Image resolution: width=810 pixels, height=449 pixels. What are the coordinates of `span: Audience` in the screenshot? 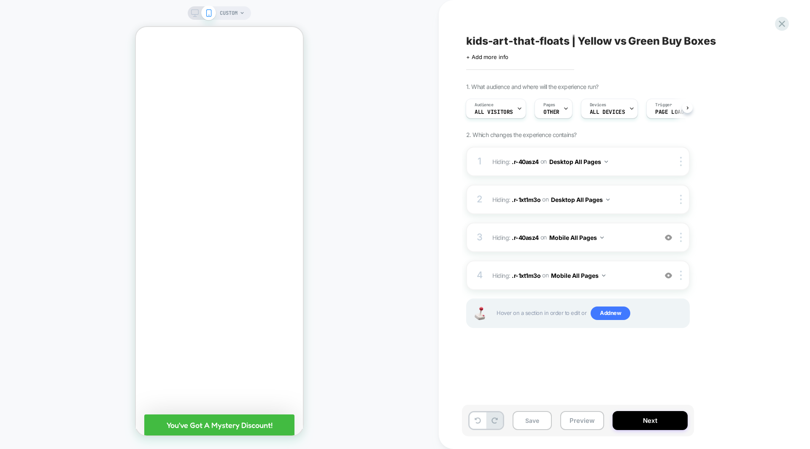 It's located at (484, 105).